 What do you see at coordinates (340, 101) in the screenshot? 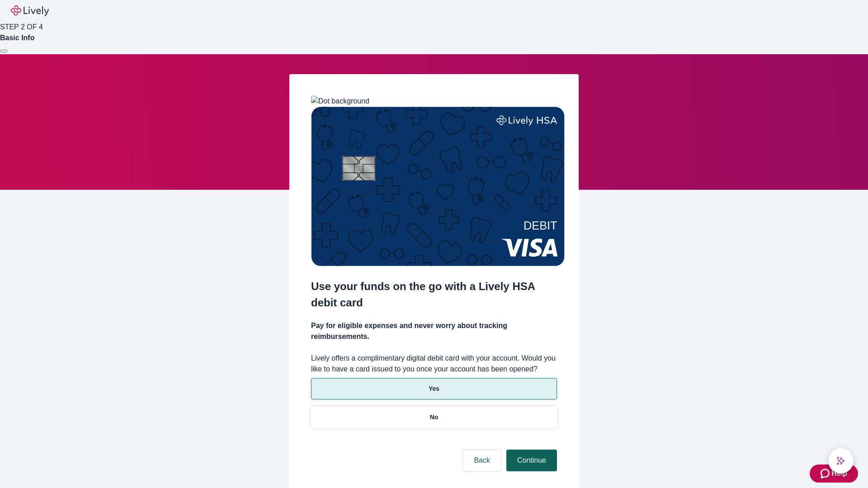
I see `img: Dot background` at bounding box center [340, 101].